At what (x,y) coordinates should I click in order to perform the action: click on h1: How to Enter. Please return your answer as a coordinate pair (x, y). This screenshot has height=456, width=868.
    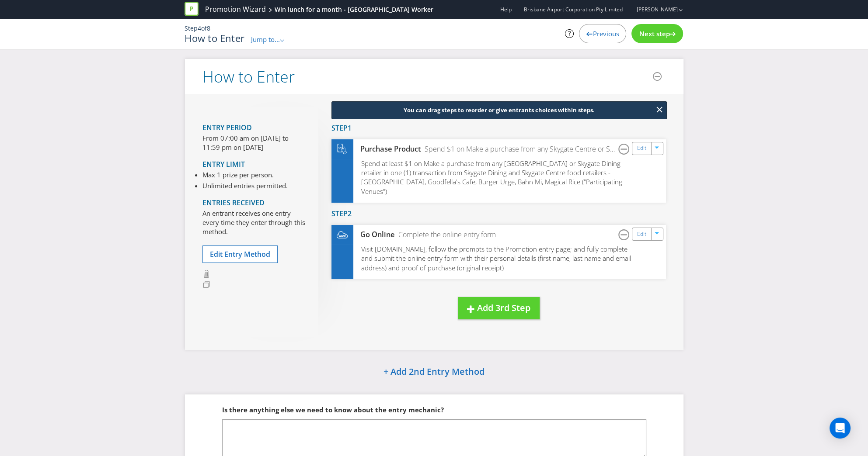
    Looking at the image, I should click on (214, 38).